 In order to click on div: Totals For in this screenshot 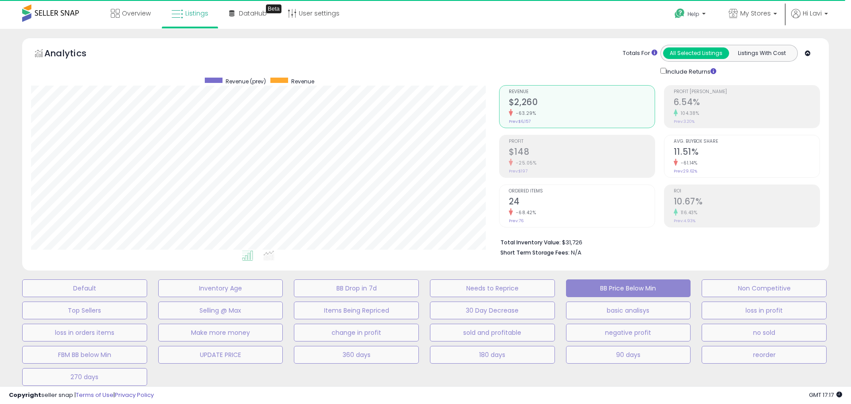, I will do `click(640, 53)`.